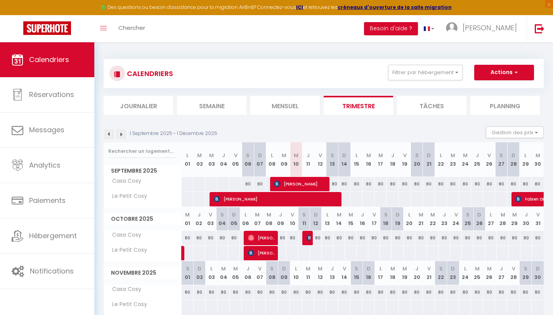 The image size is (553, 315). I want to click on a: ICI, so click(299, 7).